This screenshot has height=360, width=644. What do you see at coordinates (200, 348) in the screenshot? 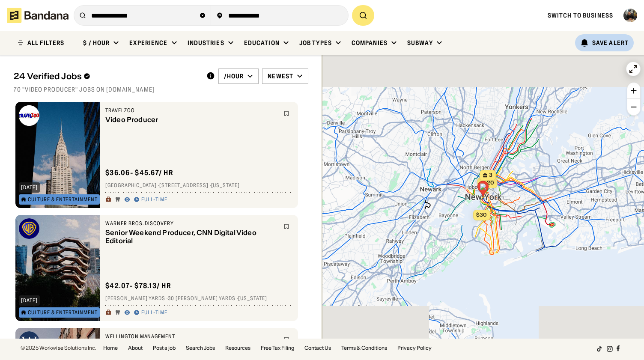
I see `a: Search Jobs` at bounding box center [200, 348].